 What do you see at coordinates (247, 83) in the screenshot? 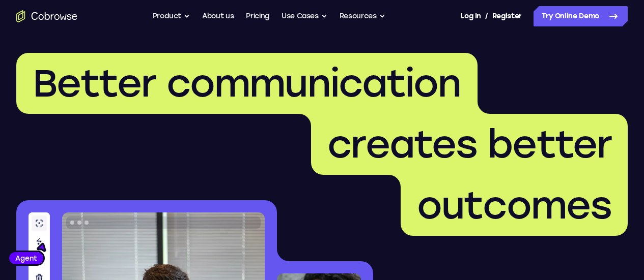
I see `span: Better communication` at bounding box center [247, 83].